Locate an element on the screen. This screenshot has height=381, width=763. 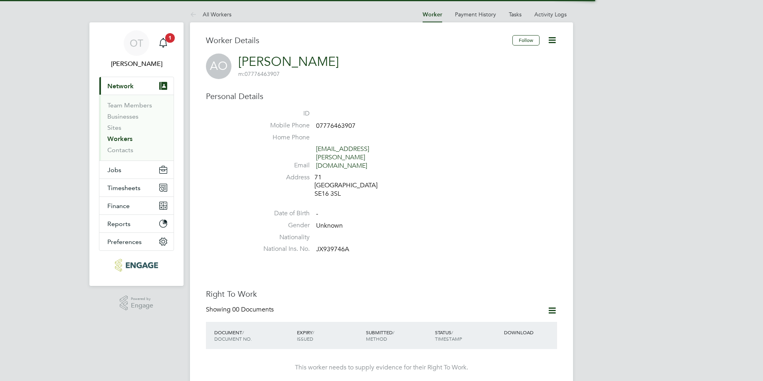
span: METHOD is located at coordinates (376, 338).